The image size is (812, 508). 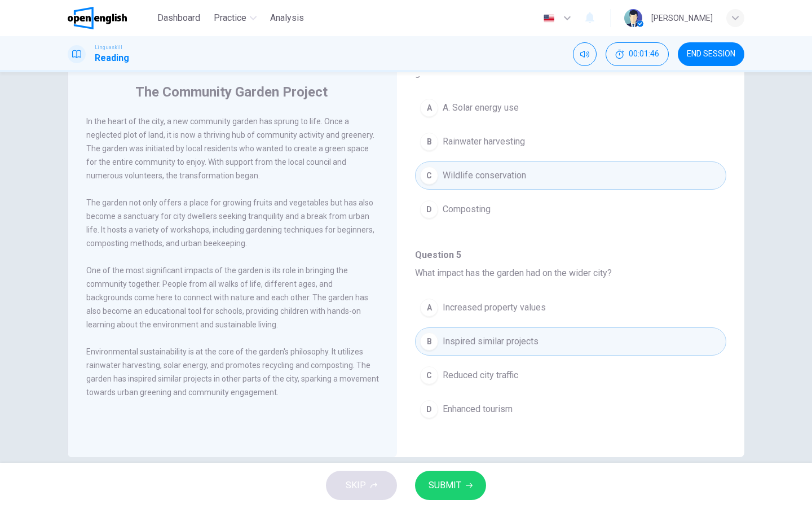 I want to click on span: Composting, so click(x=466, y=209).